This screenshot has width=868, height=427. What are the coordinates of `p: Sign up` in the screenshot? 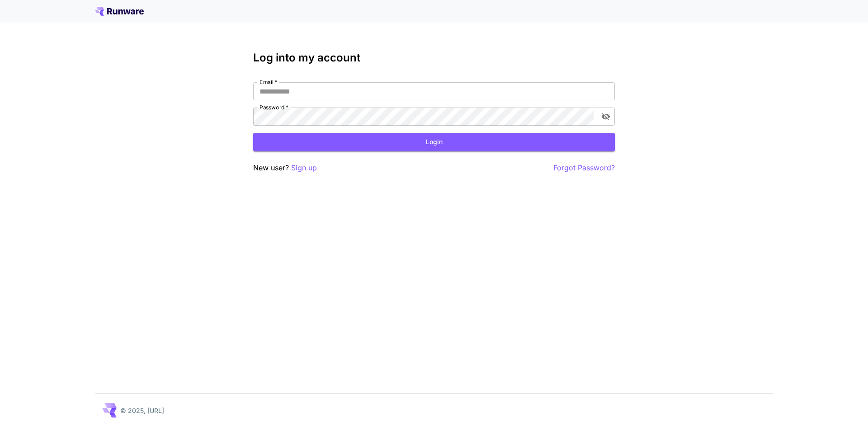 It's located at (304, 167).